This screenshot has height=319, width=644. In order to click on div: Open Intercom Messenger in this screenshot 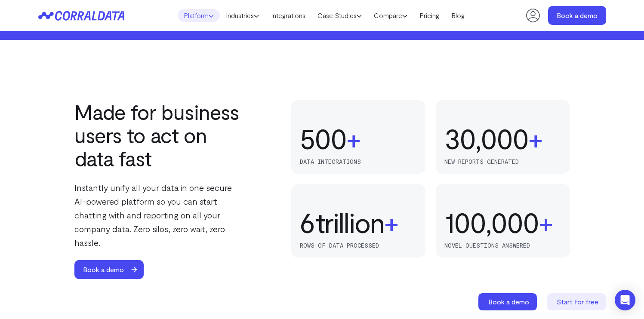, I will do `click(626, 301)`.